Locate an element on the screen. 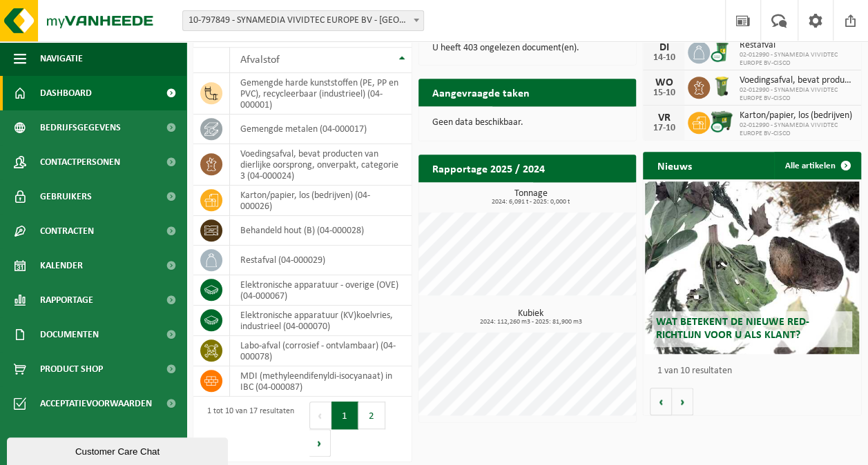  span: Contracten is located at coordinates (67, 231).